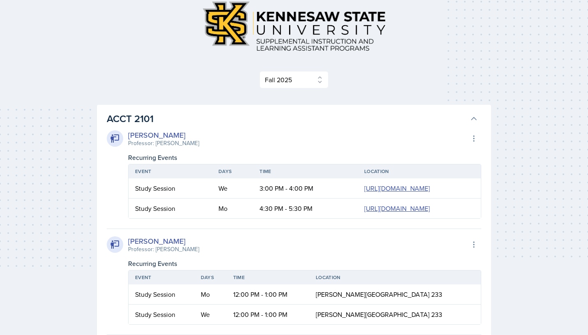  I want to click on td: 3:00 PM - 4:00 PM, so click(305, 188).